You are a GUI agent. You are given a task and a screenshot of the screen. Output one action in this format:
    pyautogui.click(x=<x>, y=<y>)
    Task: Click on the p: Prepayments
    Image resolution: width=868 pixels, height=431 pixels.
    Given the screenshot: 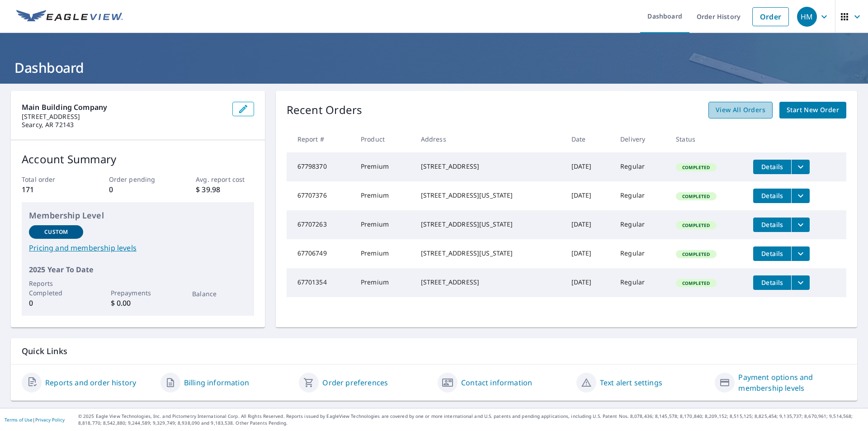 What is the action you would take?
    pyautogui.click(x=138, y=293)
    